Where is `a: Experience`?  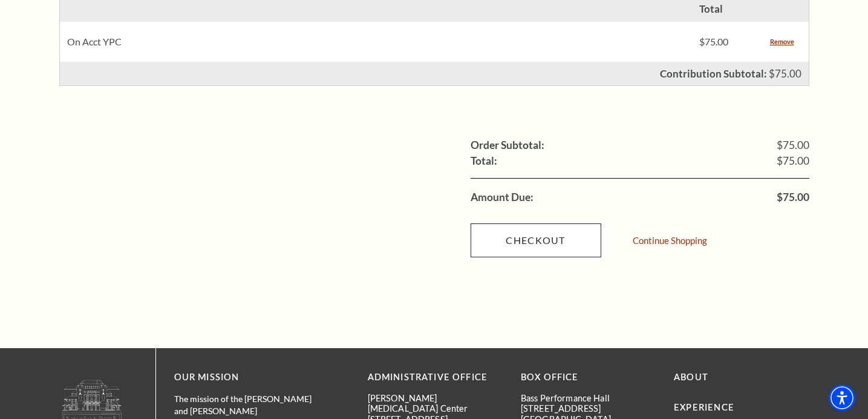 a: Experience is located at coordinates (704, 407).